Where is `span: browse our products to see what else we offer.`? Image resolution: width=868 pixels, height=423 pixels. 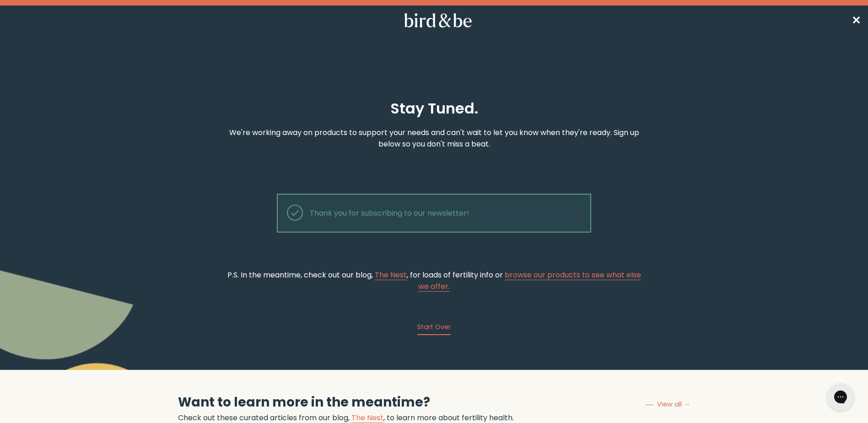
span: browse our products to see what else we offer. is located at coordinates (530, 281).